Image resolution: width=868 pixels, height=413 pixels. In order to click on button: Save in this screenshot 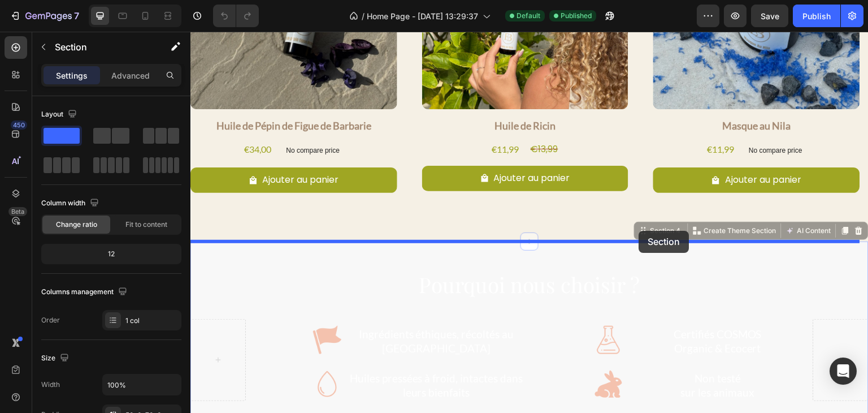, I will do `click(769, 16)`.